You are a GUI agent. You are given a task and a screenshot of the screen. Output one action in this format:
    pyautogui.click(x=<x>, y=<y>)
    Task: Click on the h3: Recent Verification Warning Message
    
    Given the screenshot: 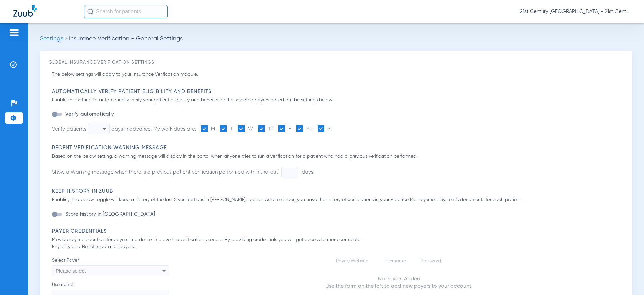 What is the action you would take?
    pyautogui.click(x=337, y=148)
    